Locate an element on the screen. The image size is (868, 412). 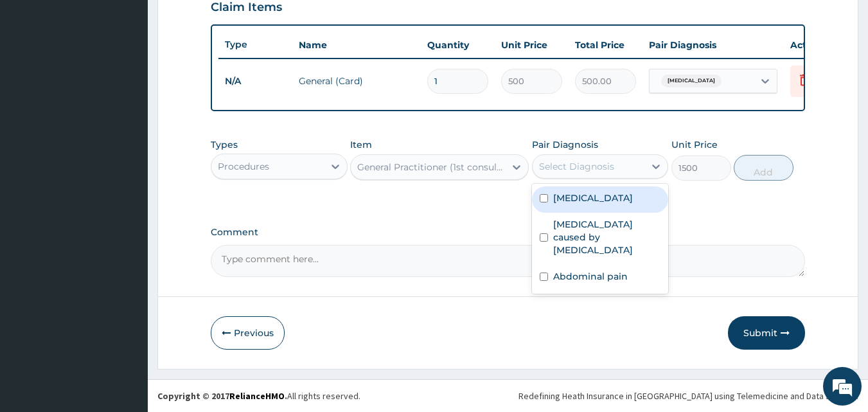
footer: All rights reserved. is located at coordinates (508, 395).